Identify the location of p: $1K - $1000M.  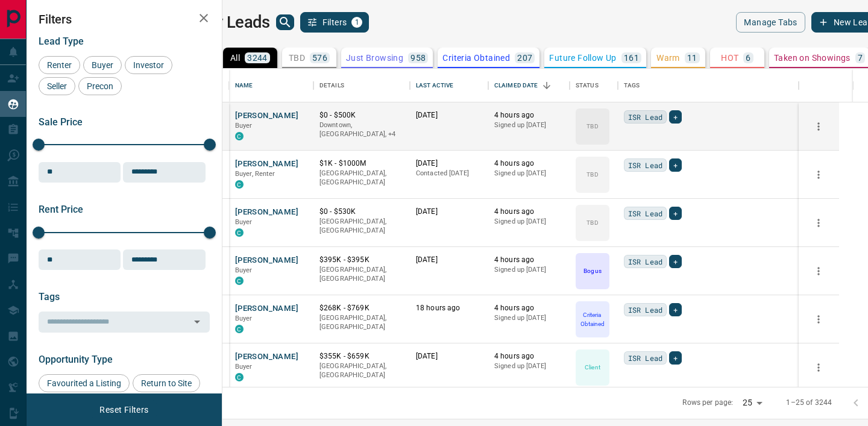
(361, 164).